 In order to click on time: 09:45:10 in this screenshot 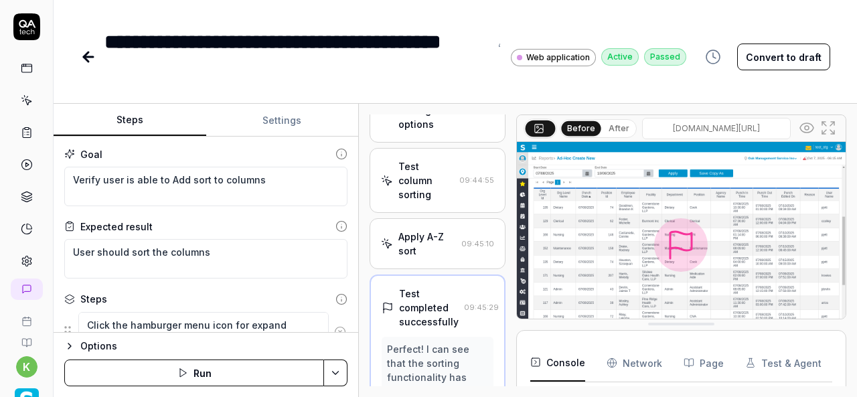, I will do `click(477, 244)`.